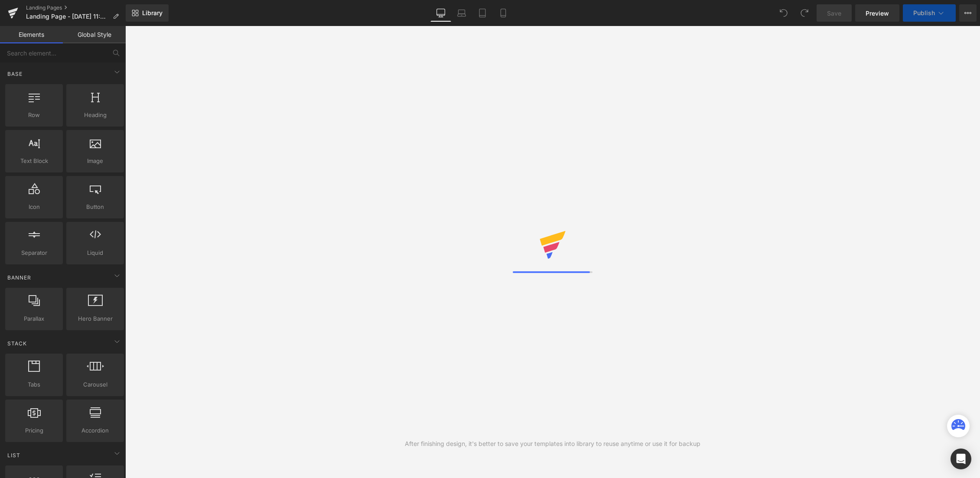  I want to click on span: Tabs, so click(34, 384).